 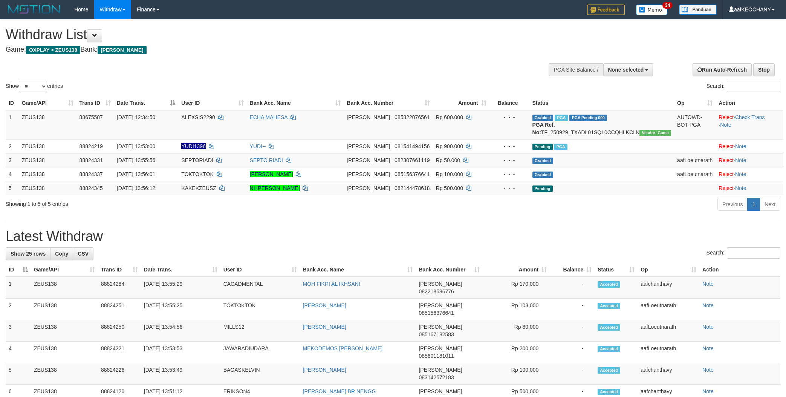 What do you see at coordinates (260, 352) in the screenshot?
I see `td: JAWARADIUDARA` at bounding box center [260, 352].